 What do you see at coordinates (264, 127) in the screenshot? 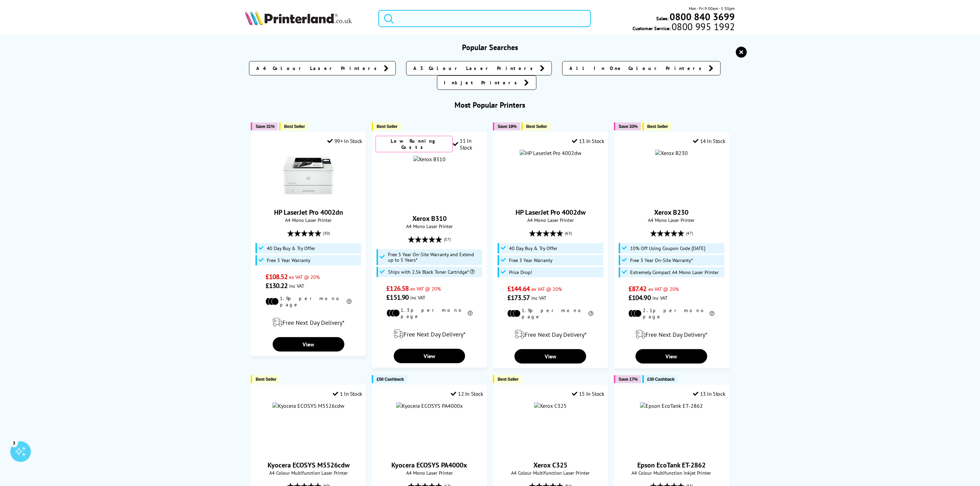
I see `button: Save 31%` at bounding box center [264, 127].